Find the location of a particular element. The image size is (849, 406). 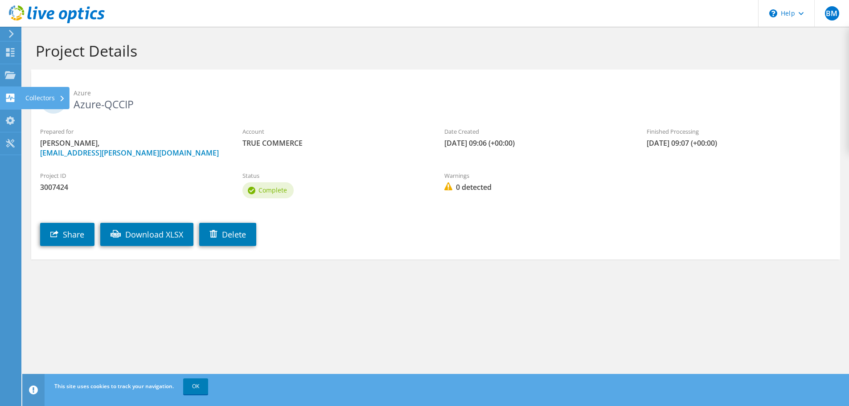

label: Status is located at coordinates (335, 176).